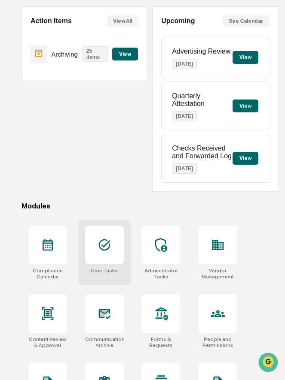 Image resolution: width=285 pixels, height=380 pixels. What do you see at coordinates (82, 25) in the screenshot?
I see `p: How can we help?` at bounding box center [82, 25].